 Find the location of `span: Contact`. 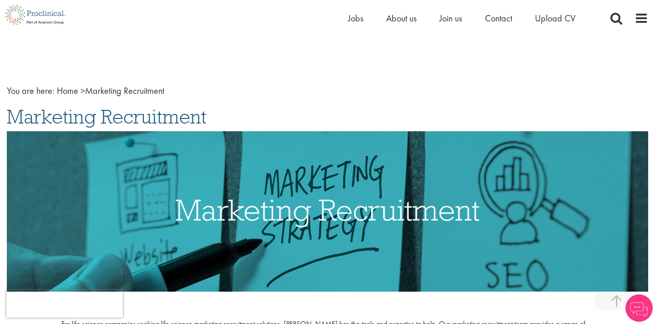

span: Contact is located at coordinates (499, 18).